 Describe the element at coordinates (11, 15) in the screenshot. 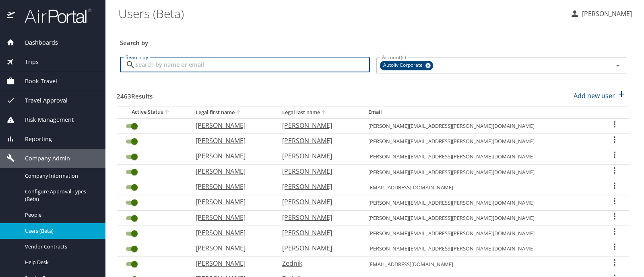

I see `img: icon-airportal.png` at that location.